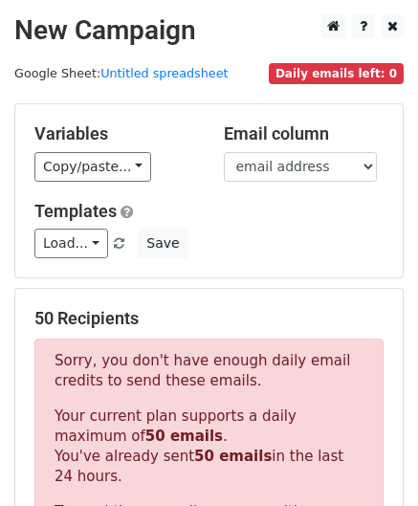 The image size is (418, 506). Describe the element at coordinates (71, 243) in the screenshot. I see `a: Load...` at that location.